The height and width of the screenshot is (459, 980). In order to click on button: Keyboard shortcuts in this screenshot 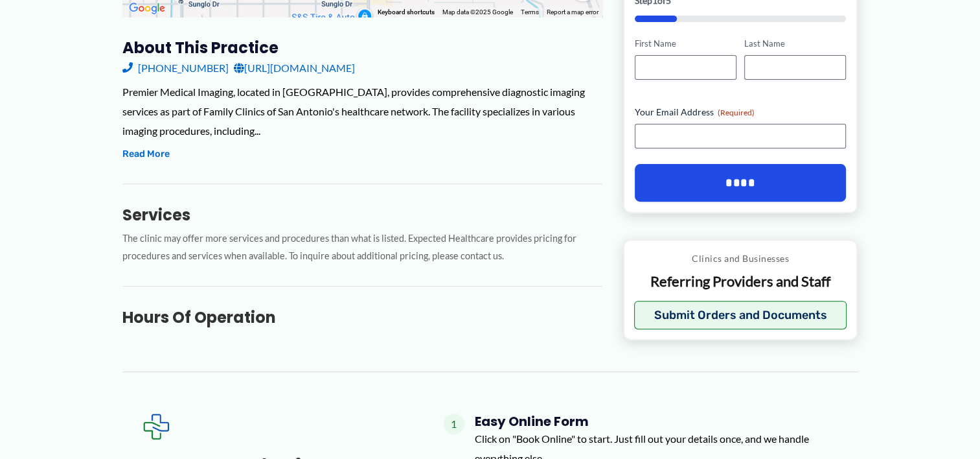, I will do `click(406, 12)`.